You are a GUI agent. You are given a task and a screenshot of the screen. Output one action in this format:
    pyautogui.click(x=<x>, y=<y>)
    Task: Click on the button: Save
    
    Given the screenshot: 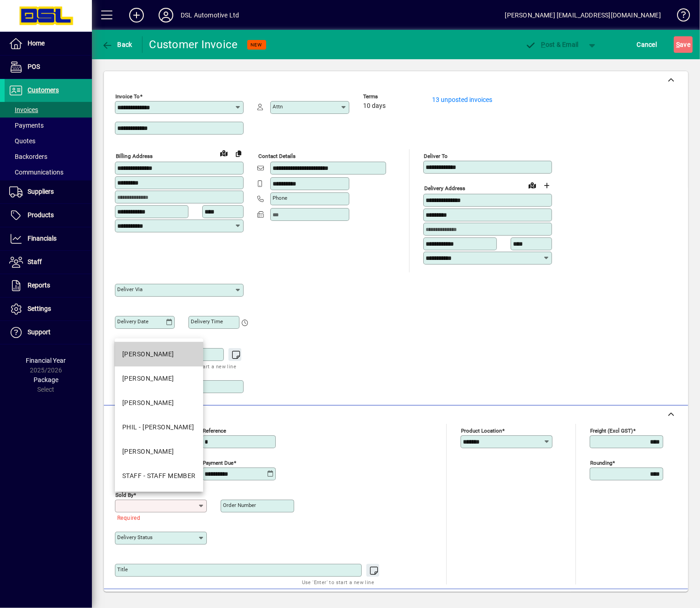 What is the action you would take?
    pyautogui.click(x=683, y=44)
    